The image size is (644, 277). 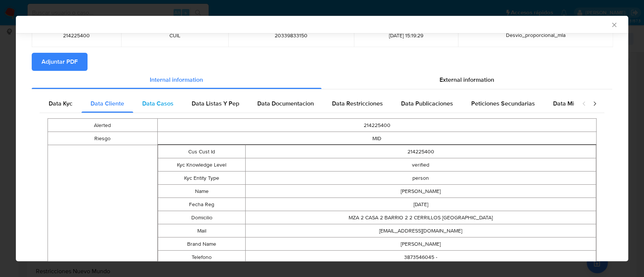 What do you see at coordinates (357, 103) in the screenshot?
I see `span: Data Restricciones` at bounding box center [357, 103].